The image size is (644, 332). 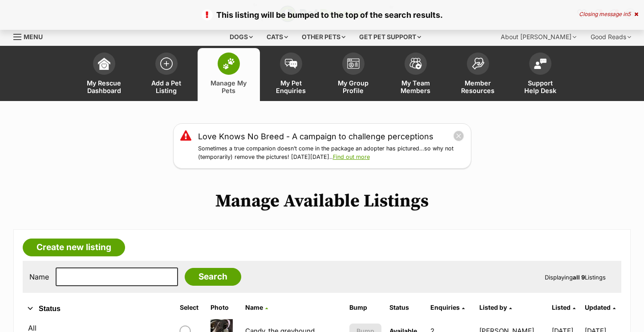 I want to click on th: Status, so click(x=406, y=307).